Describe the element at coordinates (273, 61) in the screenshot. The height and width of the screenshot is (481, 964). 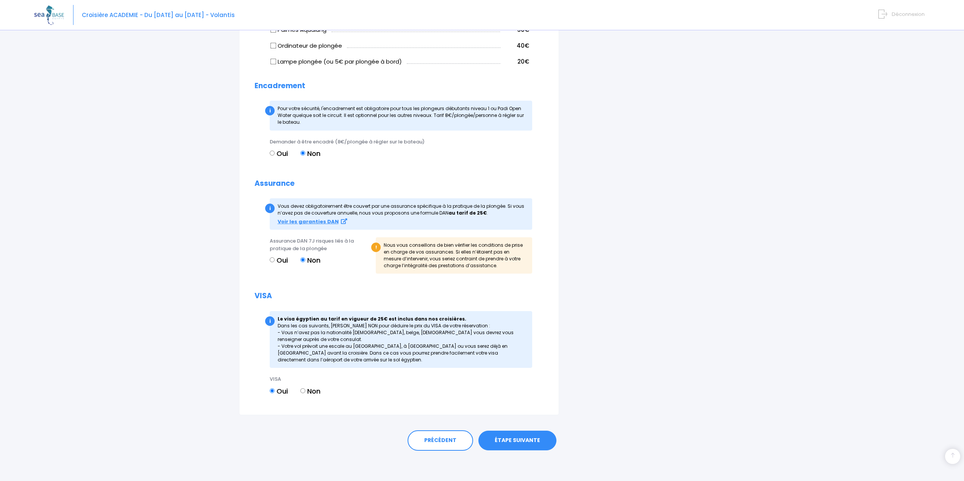
I see `input: Lampe plongée (ou 5€ par plongée à bord)` at that location.